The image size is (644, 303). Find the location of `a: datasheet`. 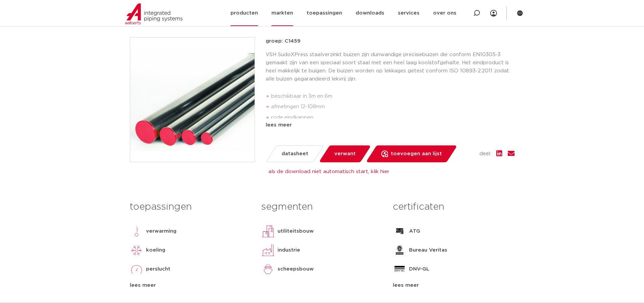

a: datasheet is located at coordinates (294, 154).